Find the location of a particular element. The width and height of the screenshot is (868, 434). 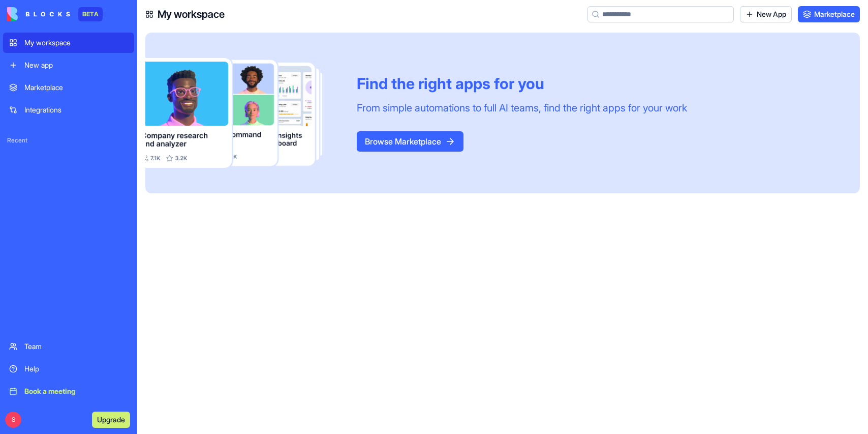

a: BETA is located at coordinates (55, 14).